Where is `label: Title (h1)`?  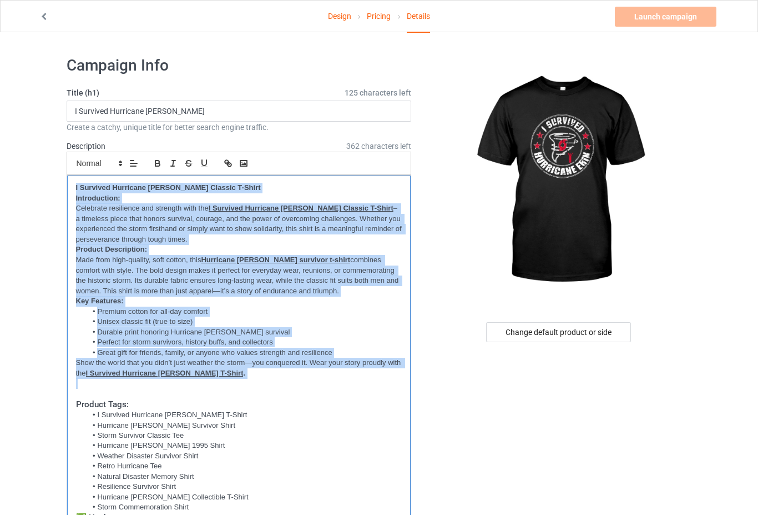
label: Title (h1) is located at coordinates (239, 93).